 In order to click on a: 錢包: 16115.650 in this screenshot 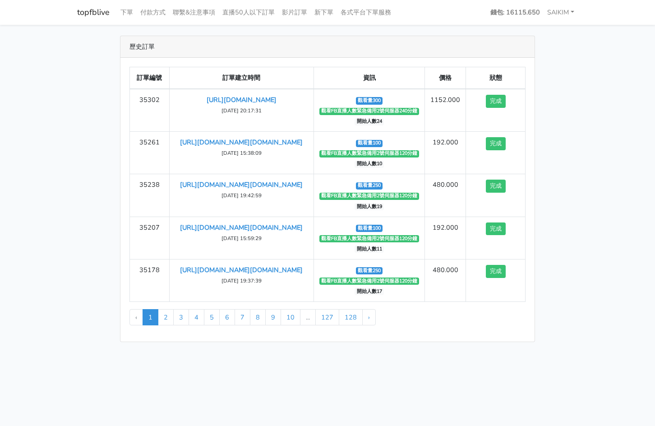, I will do `click(515, 12)`.